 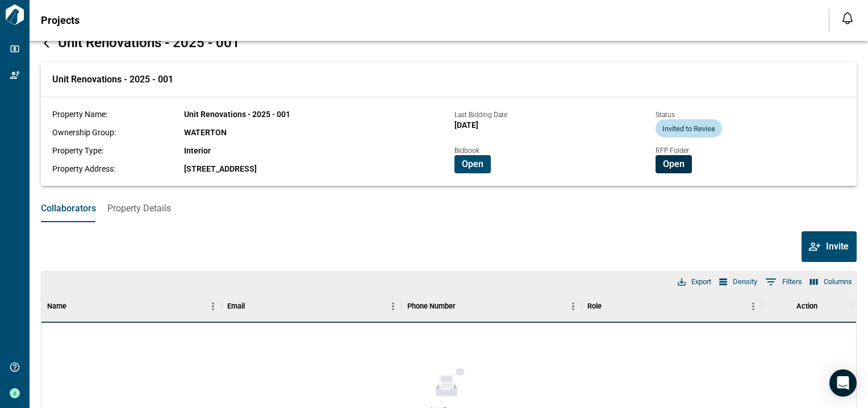 What do you see at coordinates (831, 281) in the screenshot?
I see `button: Select columns` at bounding box center [831, 281].